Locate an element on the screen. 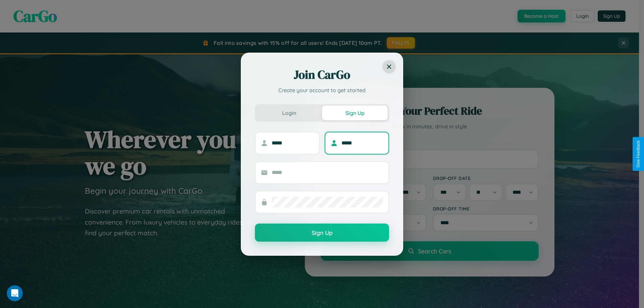 The width and height of the screenshot is (644, 308). p: Create your account to get started is located at coordinates (322, 90).